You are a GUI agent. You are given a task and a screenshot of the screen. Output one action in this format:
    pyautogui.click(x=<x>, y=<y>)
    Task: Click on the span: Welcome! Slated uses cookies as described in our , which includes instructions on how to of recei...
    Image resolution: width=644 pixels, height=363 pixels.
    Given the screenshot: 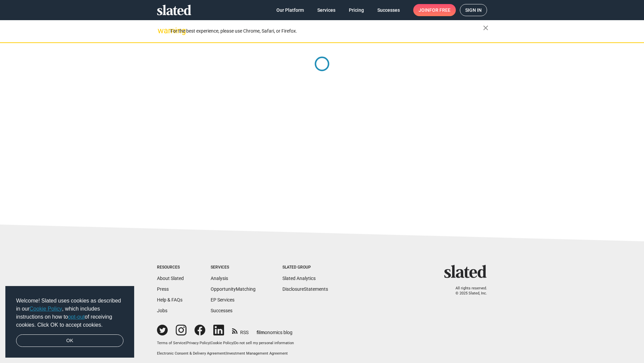 What is the action you would take?
    pyautogui.click(x=70, y=313)
    